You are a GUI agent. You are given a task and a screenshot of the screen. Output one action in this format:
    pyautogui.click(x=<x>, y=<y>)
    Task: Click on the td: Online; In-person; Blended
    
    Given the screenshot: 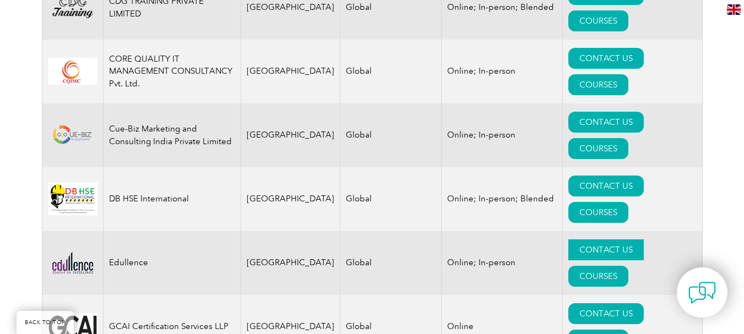 What is the action you would take?
    pyautogui.click(x=502, y=199)
    